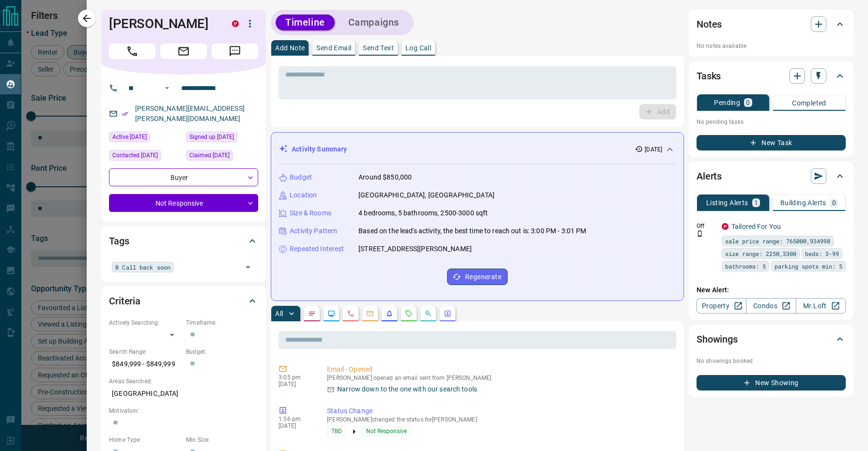 This screenshot has width=868, height=451. Describe the element at coordinates (184, 382) in the screenshot. I see `p: Areas Searched:` at that location.